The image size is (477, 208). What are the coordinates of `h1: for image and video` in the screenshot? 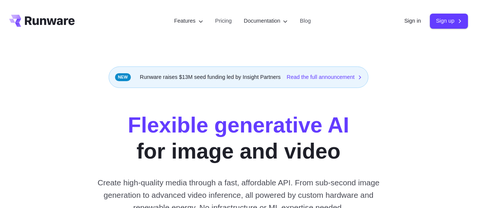 It's located at (238, 138).